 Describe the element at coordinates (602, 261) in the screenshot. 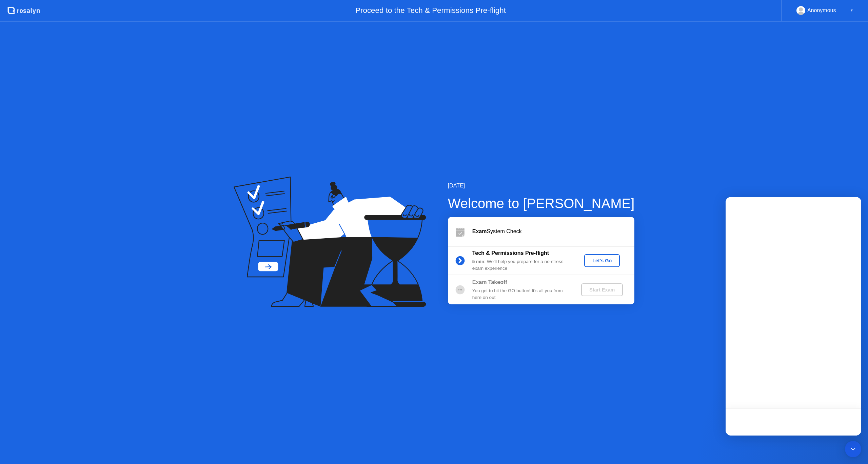

I see `div: Let's Go` at that location.